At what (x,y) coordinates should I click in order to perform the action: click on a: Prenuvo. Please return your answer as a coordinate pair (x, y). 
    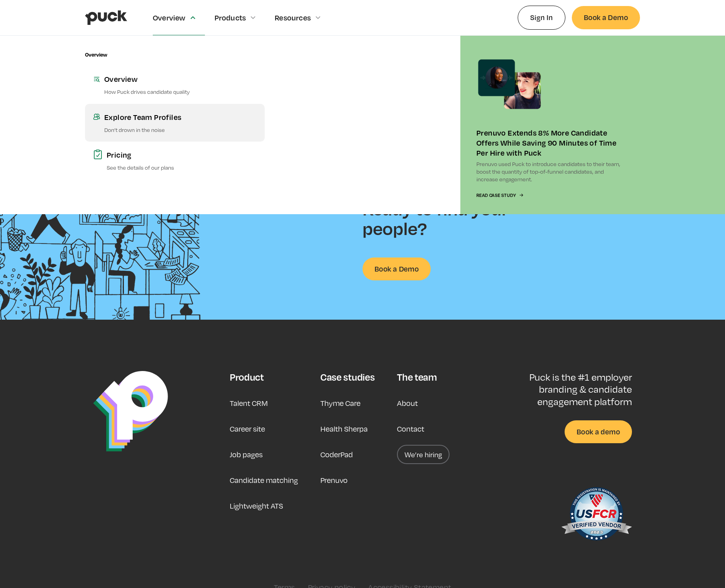
    Looking at the image, I should click on (334, 480).